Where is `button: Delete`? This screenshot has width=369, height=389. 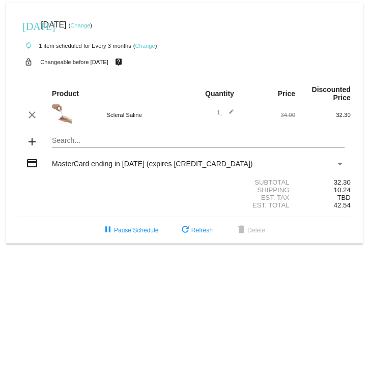 button: Delete is located at coordinates (250, 230).